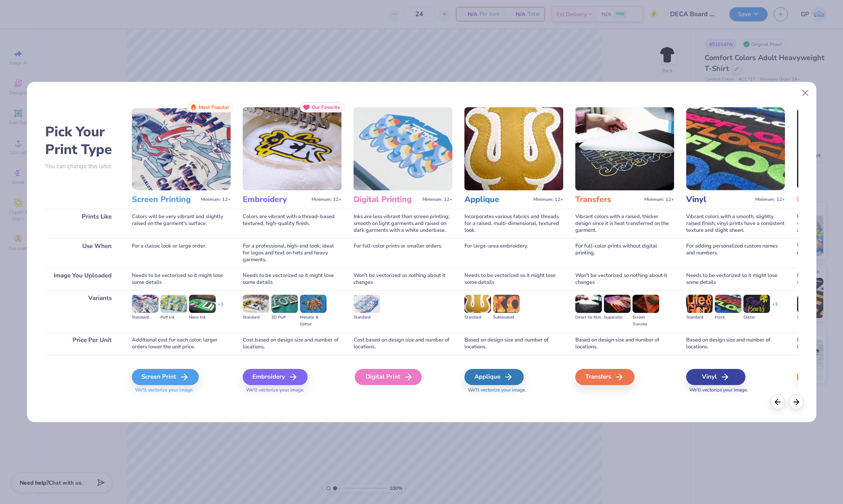 Image resolution: width=843 pixels, height=504 pixels. What do you see at coordinates (275, 377) in the screenshot?
I see `div: Embroidery` at bounding box center [275, 377].